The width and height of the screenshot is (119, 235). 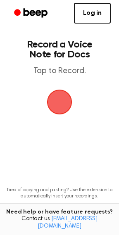 What do you see at coordinates (60, 102) in the screenshot?
I see `button: Beep Logo` at bounding box center [60, 102].